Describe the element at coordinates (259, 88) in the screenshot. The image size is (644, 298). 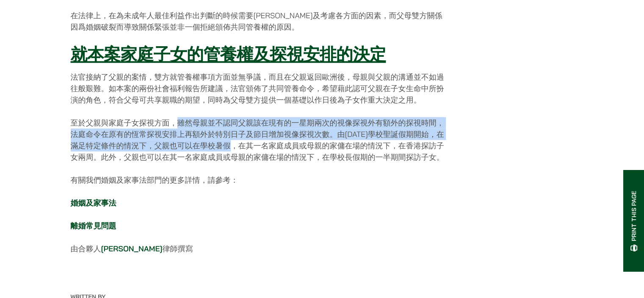
I see `p: 法官接納了父親的案情，雙方就管養權事項方面並無爭議，而且在父親返回歐洲後，母親與父親的溝通並不如過往般艱難。如本案的兩份社會福利報告所建議，法官頒佈了共同管養命令，希望藉此認可父親在子女生命中所...` at that location.